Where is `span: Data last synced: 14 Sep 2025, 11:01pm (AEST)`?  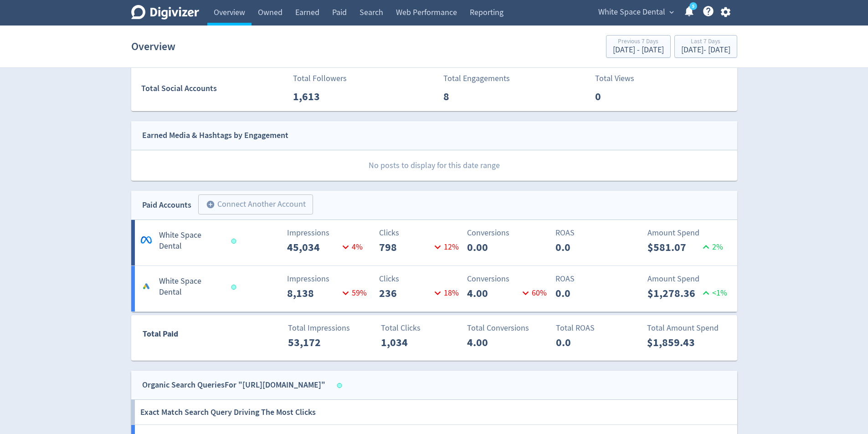 span: Data last synced: 14 Sep 2025, 11:01pm (AEST) is located at coordinates (235, 287).